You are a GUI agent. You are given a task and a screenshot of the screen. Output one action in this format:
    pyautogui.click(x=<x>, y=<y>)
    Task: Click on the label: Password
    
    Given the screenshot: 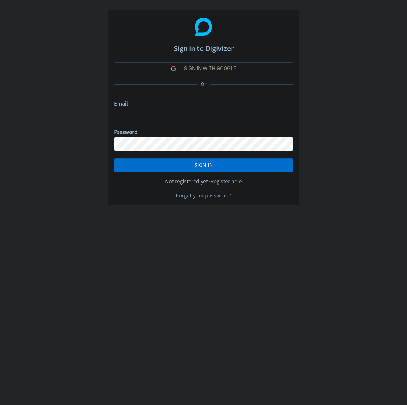 What is the action you would take?
    pyautogui.click(x=126, y=133)
    